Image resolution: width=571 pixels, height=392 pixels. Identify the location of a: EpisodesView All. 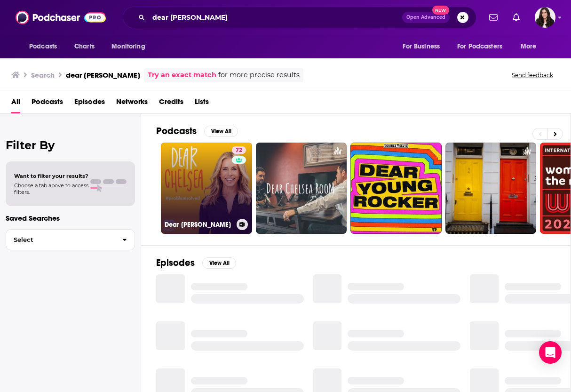
(196, 262).